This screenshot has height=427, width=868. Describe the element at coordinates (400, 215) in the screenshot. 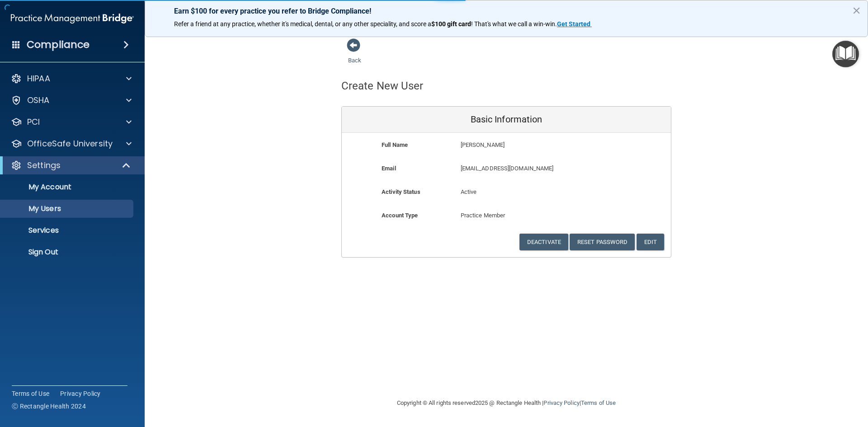

I see `b: Account Type` at that location.